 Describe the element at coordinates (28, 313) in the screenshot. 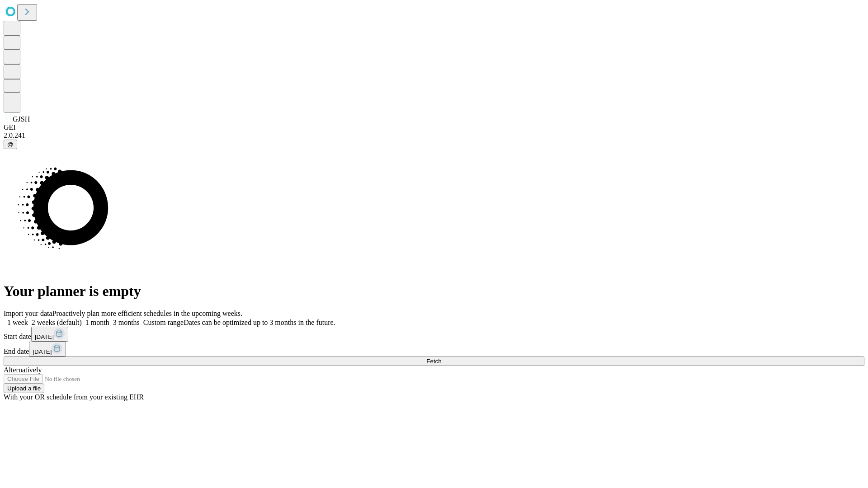

I see `span: Import your data` at that location.